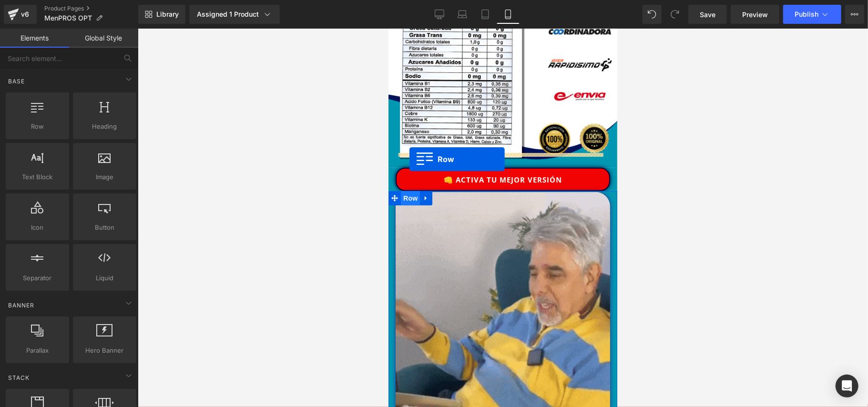 The width and height of the screenshot is (868, 407). What do you see at coordinates (806, 14) in the screenshot?
I see `span: Publish` at bounding box center [806, 14].